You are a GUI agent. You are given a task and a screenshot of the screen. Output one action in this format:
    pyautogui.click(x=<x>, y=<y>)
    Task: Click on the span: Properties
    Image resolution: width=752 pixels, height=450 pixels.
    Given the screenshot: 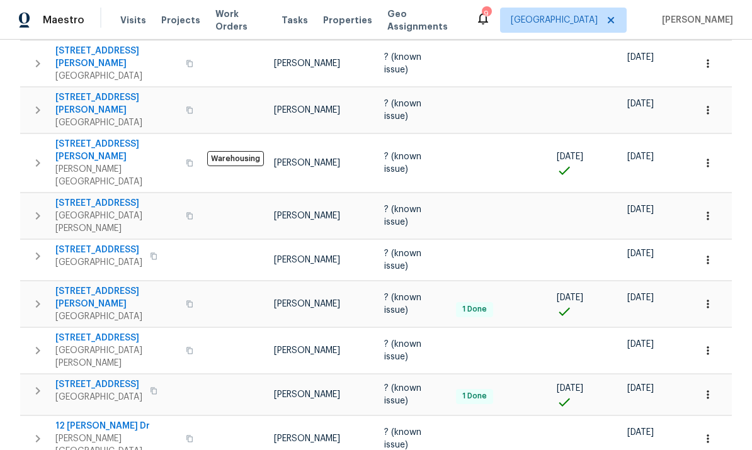 What is the action you would take?
    pyautogui.click(x=348, y=20)
    